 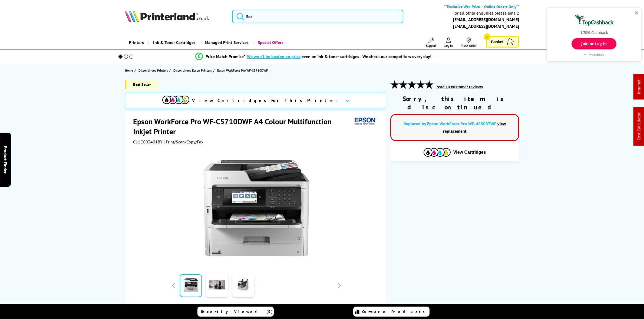 I want to click on a: Log In, so click(x=448, y=42).